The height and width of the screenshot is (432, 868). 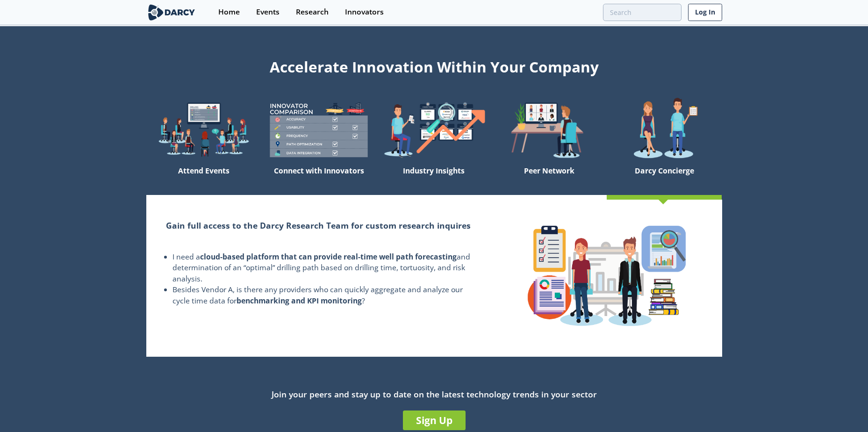 I want to click on a: Log In, so click(x=705, y=12).